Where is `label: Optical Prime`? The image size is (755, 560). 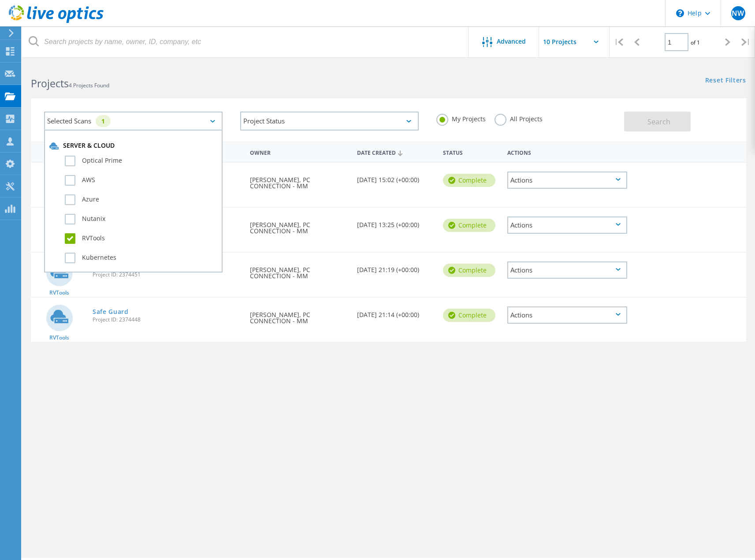
label: Optical Prime is located at coordinates (141, 161).